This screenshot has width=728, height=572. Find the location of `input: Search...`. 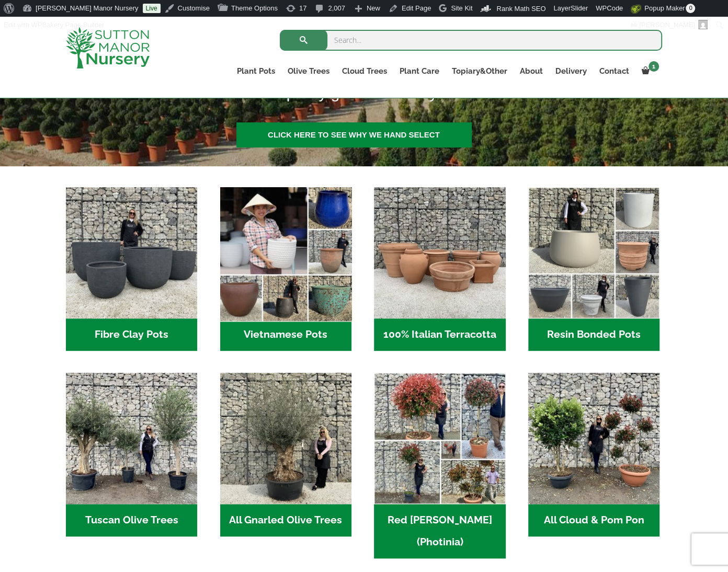

input: Search... is located at coordinates (471, 40).